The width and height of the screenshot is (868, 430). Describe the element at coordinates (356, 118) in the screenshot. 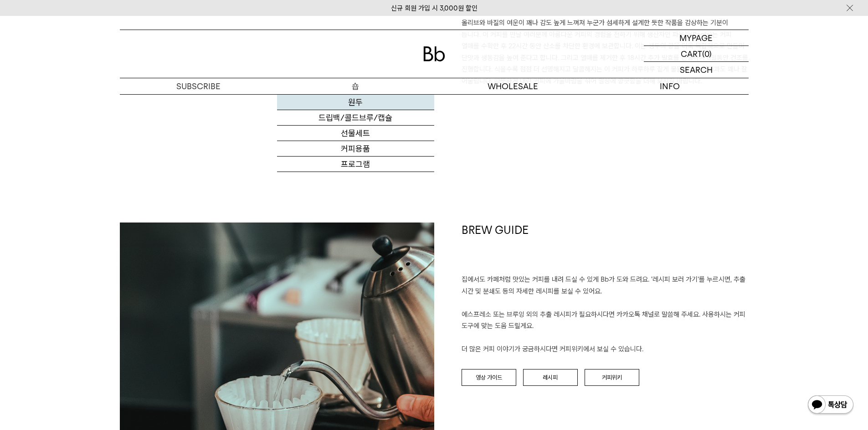

I see `a: 드립백/콜드브루/캡슐` at that location.